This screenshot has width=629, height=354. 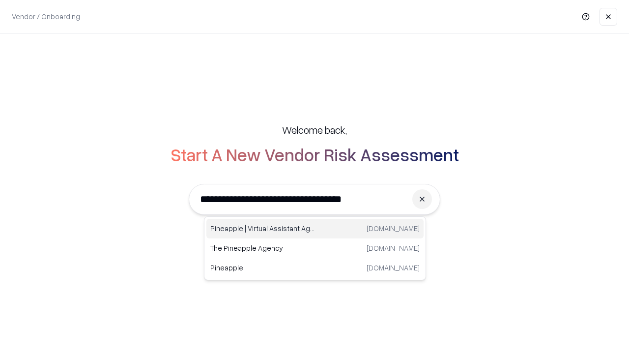 I want to click on h5: Welcome back,, so click(x=315, y=130).